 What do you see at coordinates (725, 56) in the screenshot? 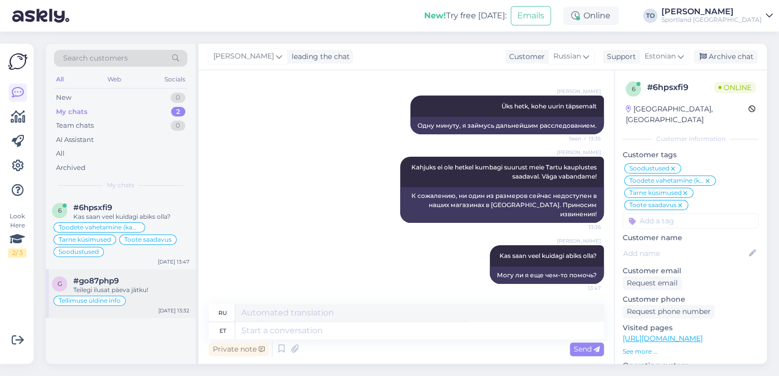
I see `div: Archive chat` at bounding box center [725, 56].